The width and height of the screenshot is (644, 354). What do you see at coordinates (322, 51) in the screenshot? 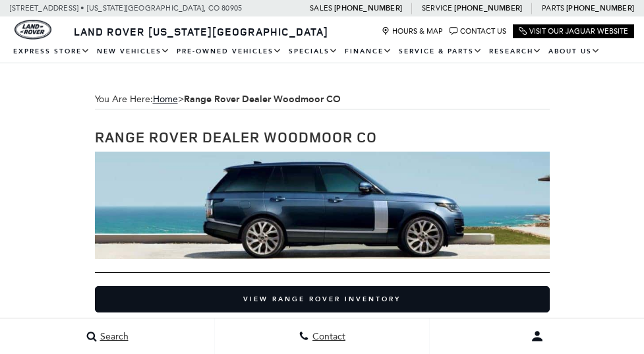
I see `nav: Main Navigation` at bounding box center [322, 51].